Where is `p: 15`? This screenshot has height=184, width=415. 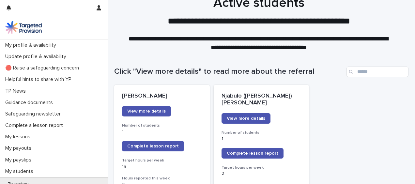
p: 15 is located at coordinates (162, 167).